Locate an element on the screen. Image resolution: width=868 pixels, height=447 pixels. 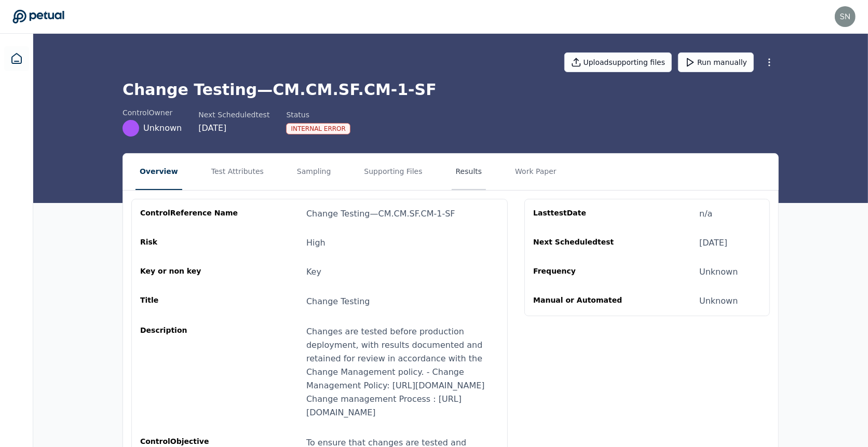
div: Title is located at coordinates (190, 301).